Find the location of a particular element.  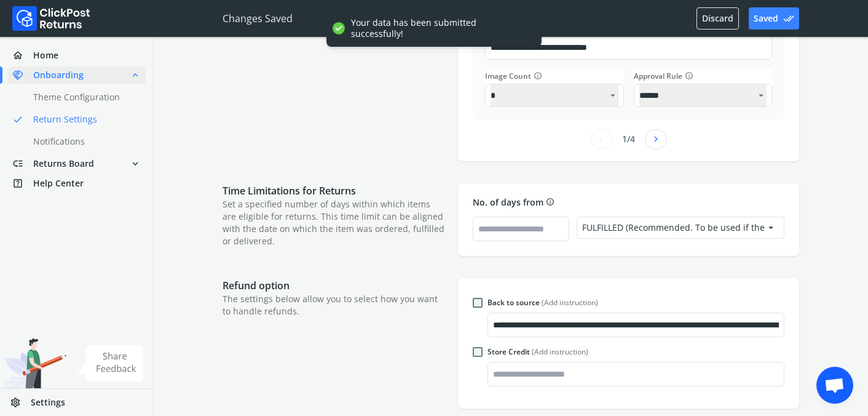

span: handshake is located at coordinates (23, 75).